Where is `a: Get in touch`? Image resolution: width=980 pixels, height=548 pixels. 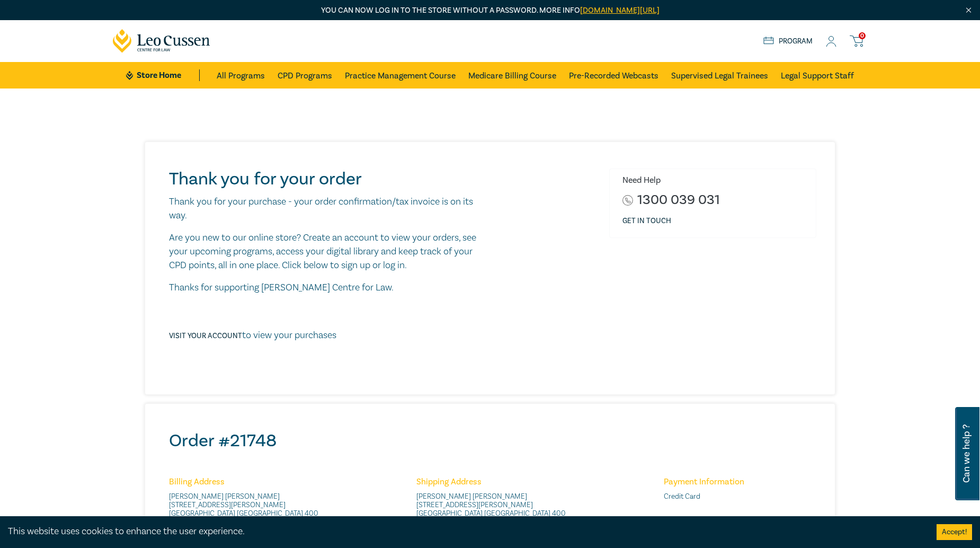
a: Get in touch is located at coordinates (647, 221).